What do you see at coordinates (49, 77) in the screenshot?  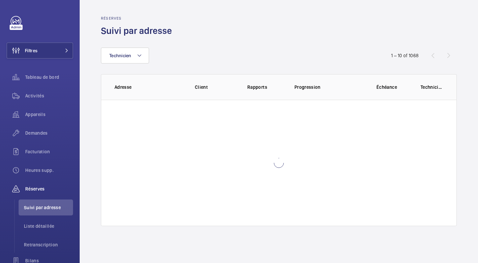 I see `span: Tableau de bord` at bounding box center [49, 77].